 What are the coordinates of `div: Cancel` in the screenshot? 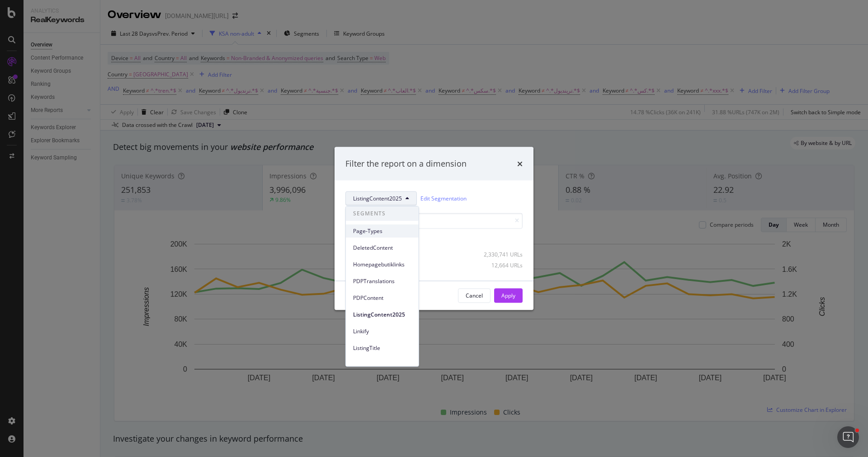 It's located at (474, 295).